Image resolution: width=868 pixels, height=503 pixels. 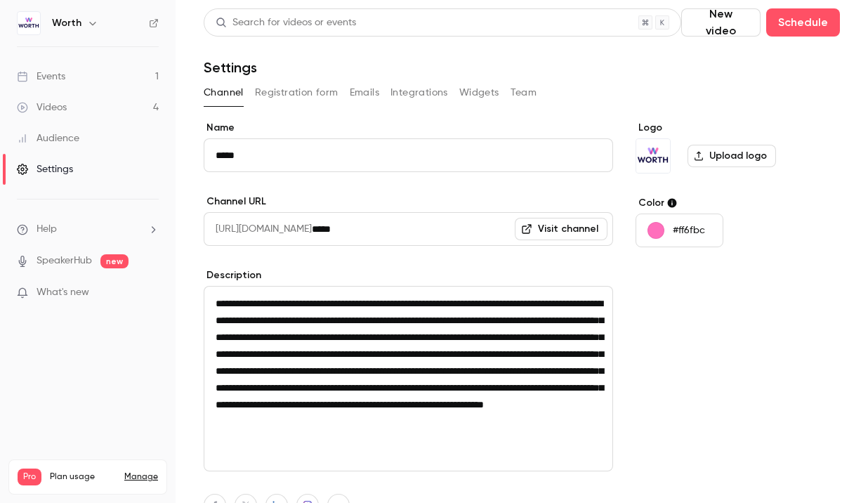 What do you see at coordinates (479, 93) in the screenshot?
I see `button: Widgets` at bounding box center [479, 93].